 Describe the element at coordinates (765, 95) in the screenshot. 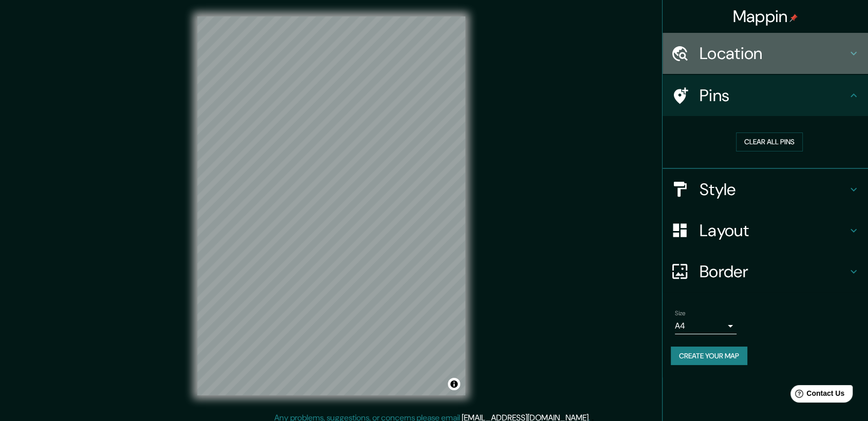

I see `div: Pins` at that location.